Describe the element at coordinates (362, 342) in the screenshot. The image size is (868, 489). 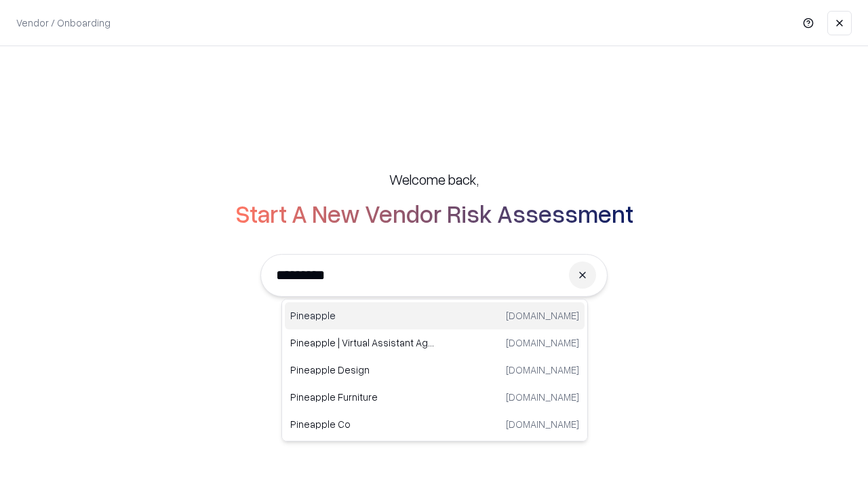
I see `p: Pineapple | Virtual Assistant Agency` at that location.